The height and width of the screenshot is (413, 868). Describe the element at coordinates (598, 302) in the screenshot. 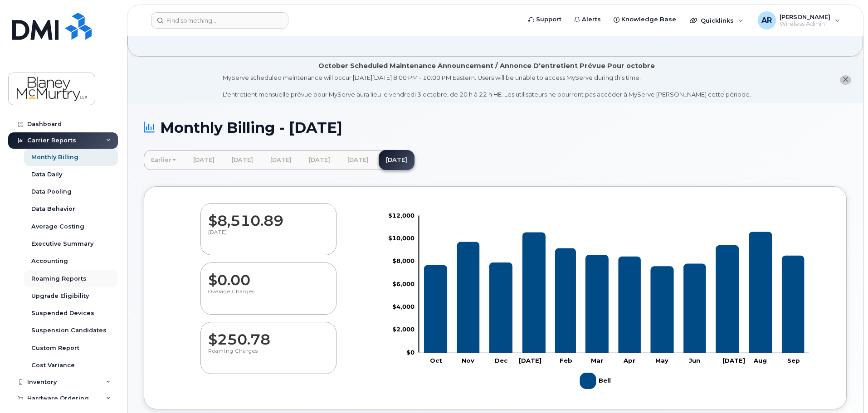

I see `g: Chart` at that location.